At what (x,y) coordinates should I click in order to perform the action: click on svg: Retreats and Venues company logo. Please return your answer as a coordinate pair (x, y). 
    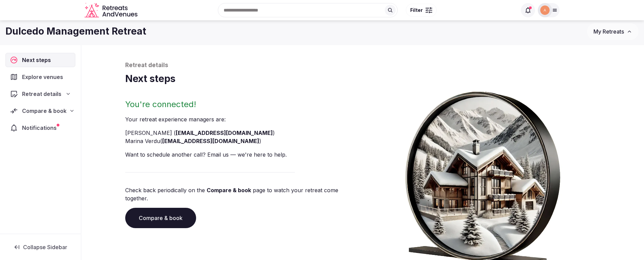
    Looking at the image, I should click on (112, 10).